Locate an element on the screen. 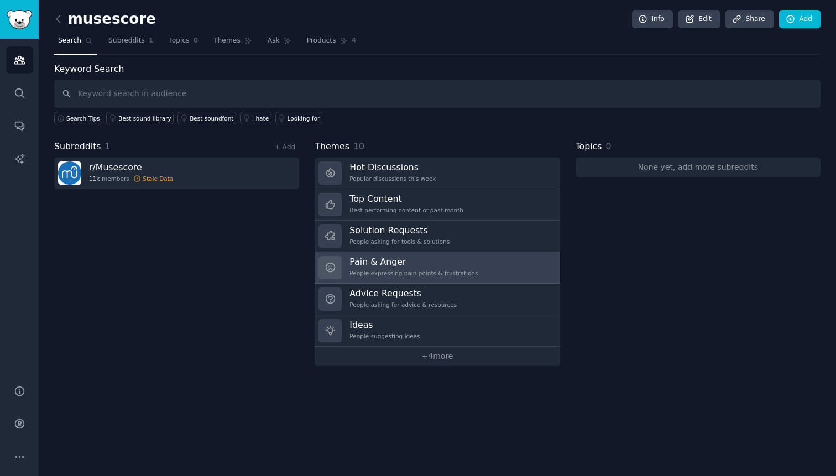 The height and width of the screenshot is (476, 836). span: 4 is located at coordinates (354, 41).